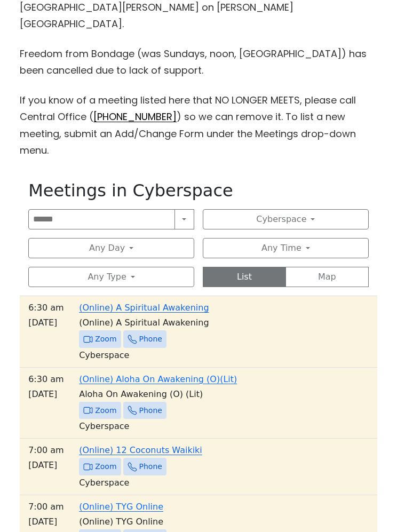 This screenshot has height=532, width=397. Describe the element at coordinates (198, 521) in the screenshot. I see `td: (Online) TYG Online` at that location.